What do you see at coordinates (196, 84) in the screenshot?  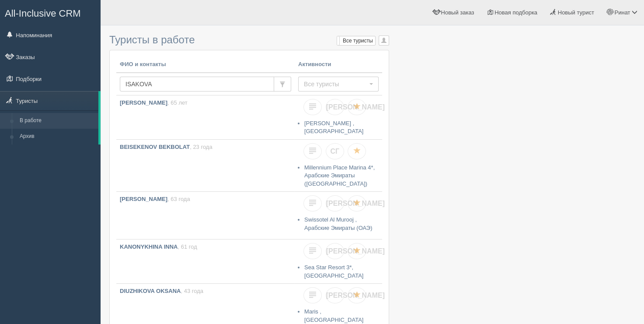 I see `input: Поиск по ФИО, паспорту или контактам` at bounding box center [196, 84].